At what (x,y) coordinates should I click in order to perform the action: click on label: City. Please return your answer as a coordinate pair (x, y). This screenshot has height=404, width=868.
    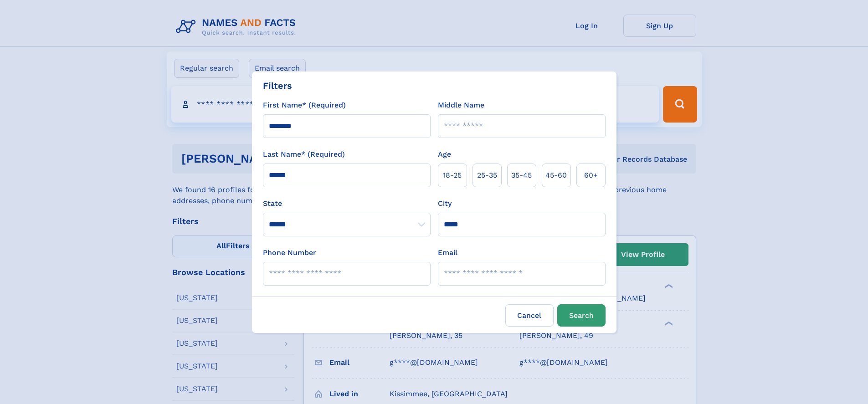
    Looking at the image, I should click on (445, 204).